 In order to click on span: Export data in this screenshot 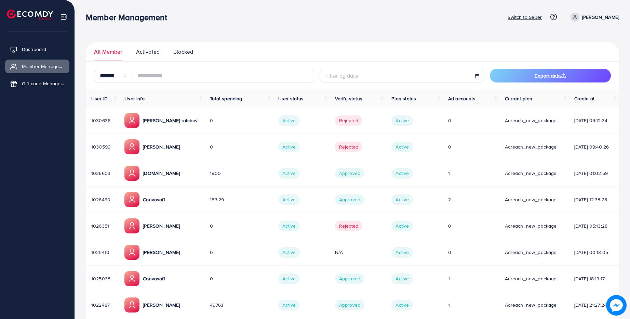, I will do `click(550, 76)`.